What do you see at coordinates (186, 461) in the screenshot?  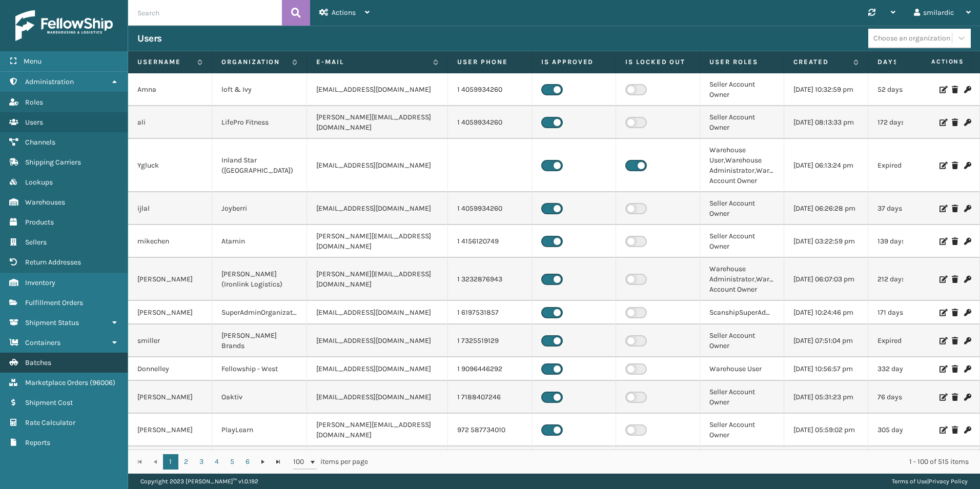 I see `a: 2` at bounding box center [186, 461].